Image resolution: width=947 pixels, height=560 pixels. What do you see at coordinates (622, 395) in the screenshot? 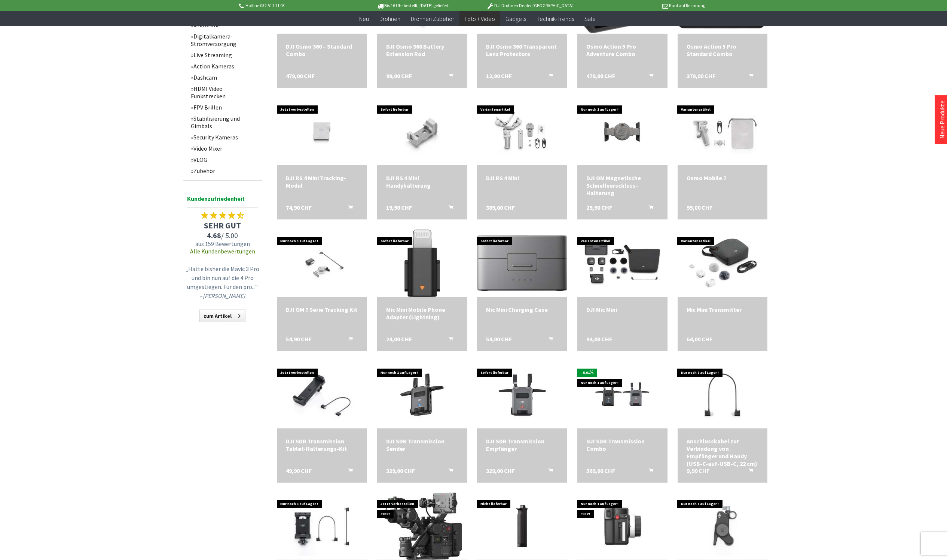
I see `img: DJI SDR Transmission Combo` at bounding box center [622, 395].